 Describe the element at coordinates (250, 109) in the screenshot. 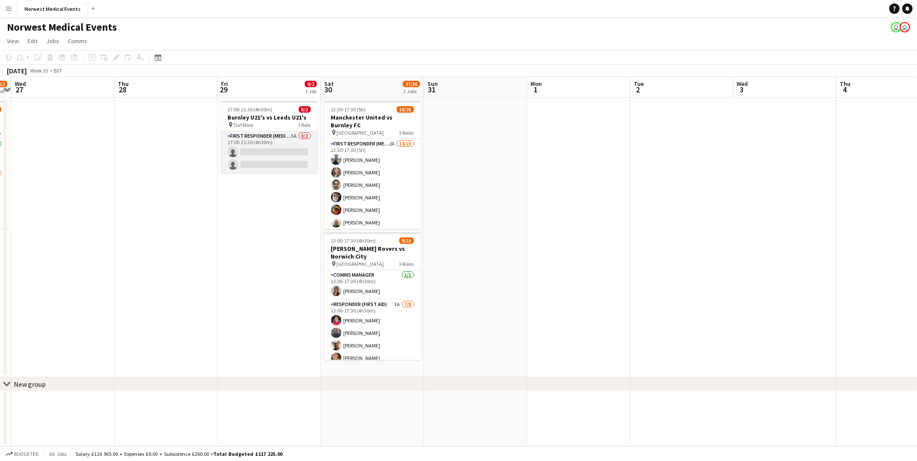

I see `span: 17:00-21:30 (4h30m)` at that location.